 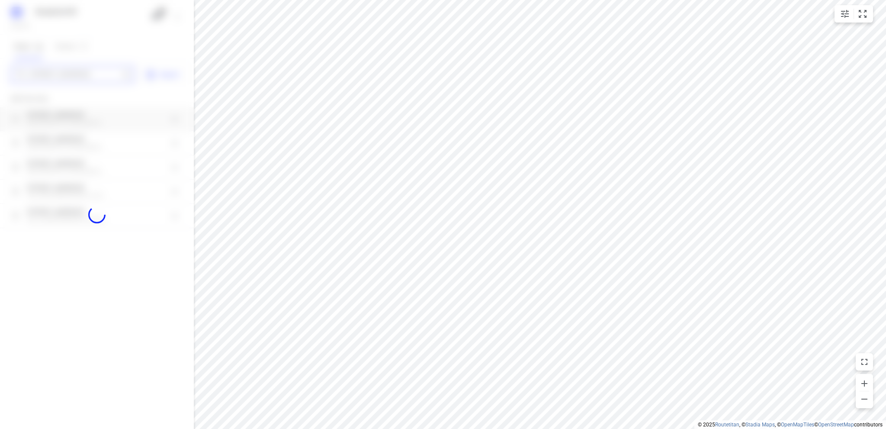 I want to click on button: Map settings, so click(x=845, y=14).